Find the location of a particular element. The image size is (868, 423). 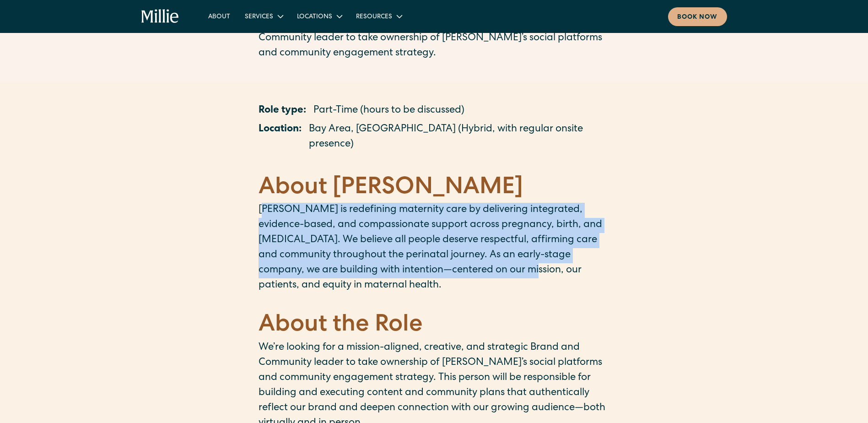

p: Role type: is located at coordinates (283, 111).